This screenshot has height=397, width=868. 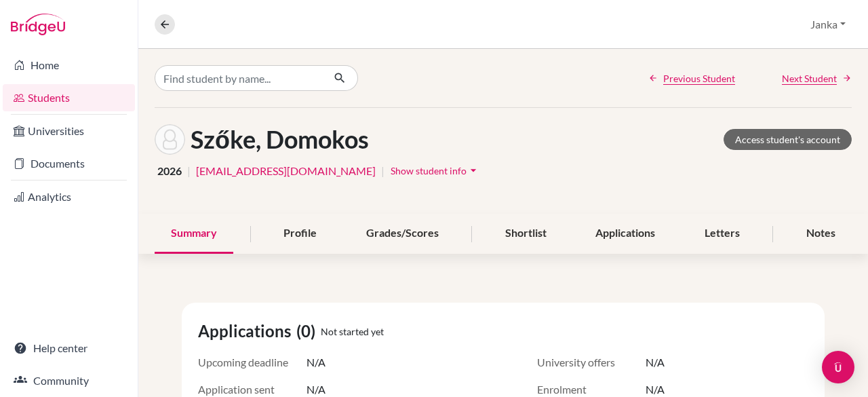 I want to click on div: Open Intercom Messenger, so click(x=838, y=367).